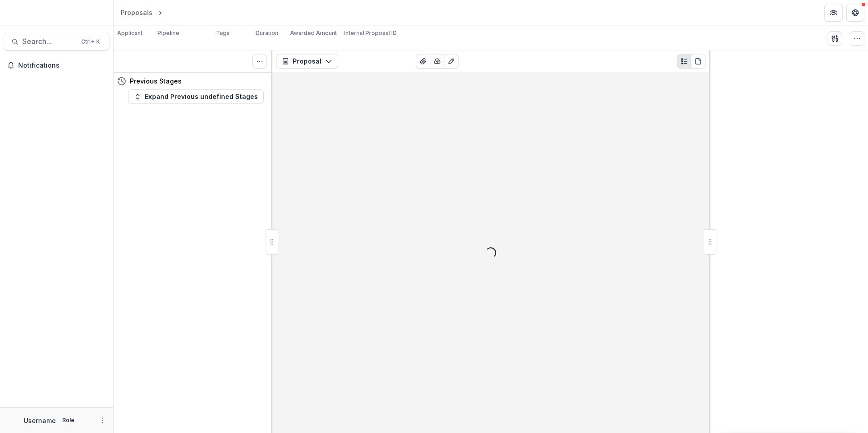 Image resolution: width=868 pixels, height=433 pixels. I want to click on p: Tags, so click(223, 33).